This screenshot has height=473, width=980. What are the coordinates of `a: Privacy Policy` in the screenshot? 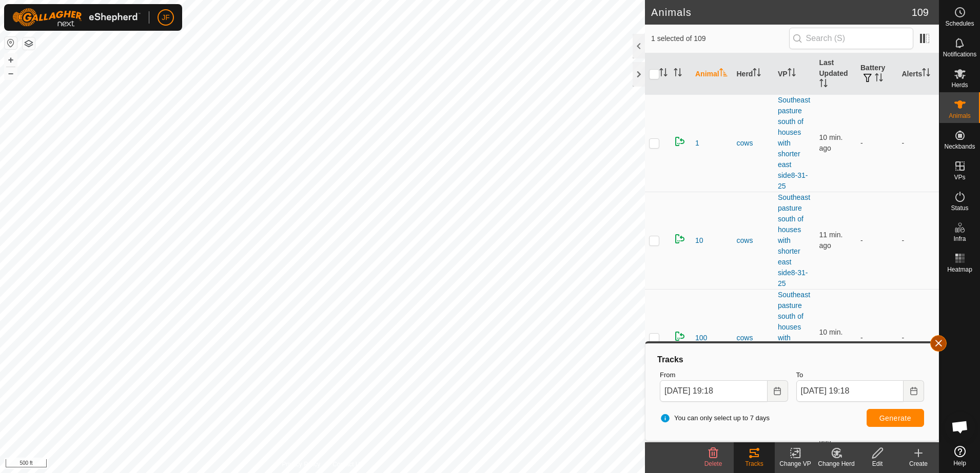 It's located at (300, 465).